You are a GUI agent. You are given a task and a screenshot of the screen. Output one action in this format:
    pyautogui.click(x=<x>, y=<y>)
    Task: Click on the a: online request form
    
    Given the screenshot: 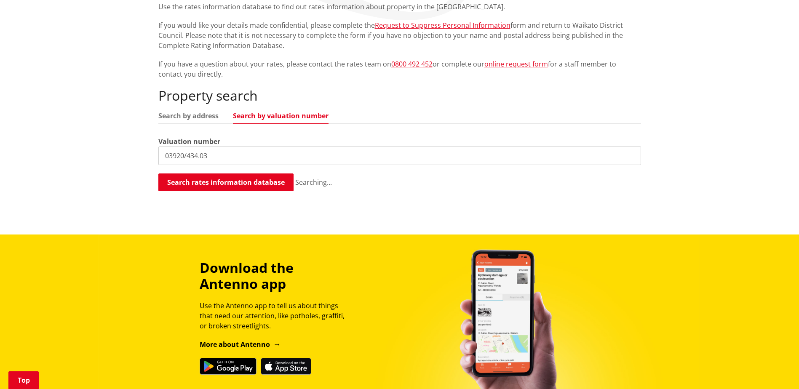 What is the action you would take?
    pyautogui.click(x=516, y=64)
    